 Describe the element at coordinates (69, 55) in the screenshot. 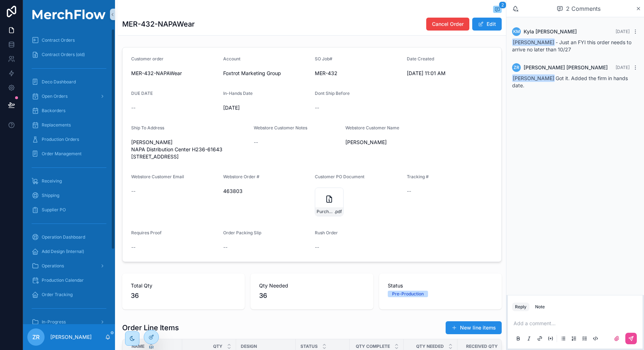

I see `a: Contract Orders (old)` at that location.